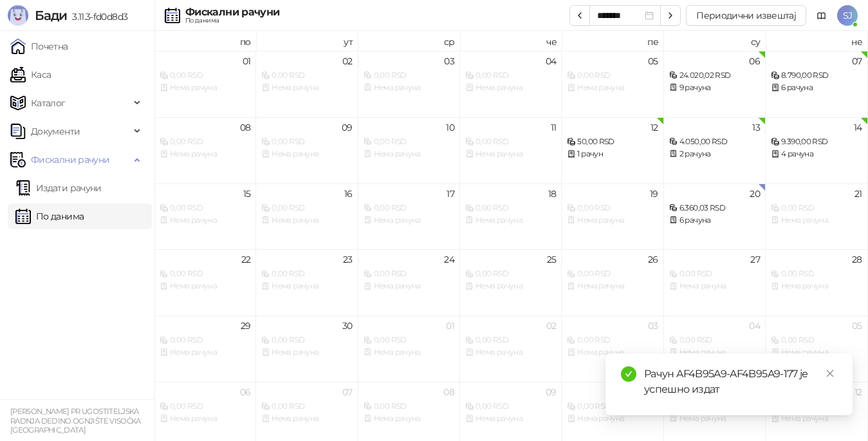  I want to click on td: 2025-09-29, so click(205, 348).